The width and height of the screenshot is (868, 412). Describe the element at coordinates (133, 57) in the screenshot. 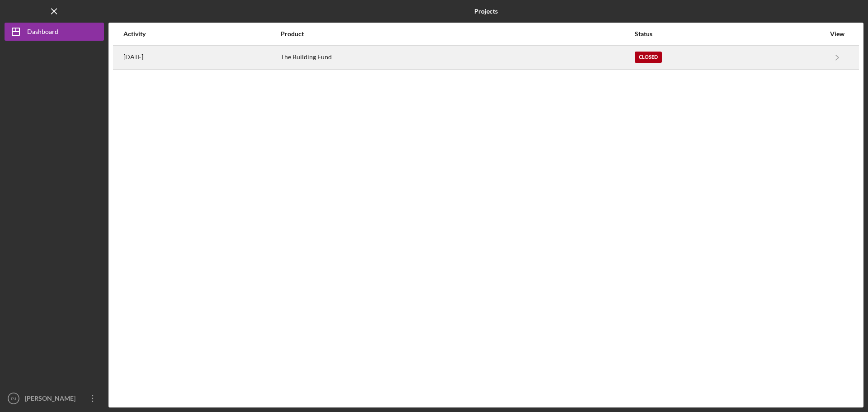

I see `time: 2025-08-04 11:15` at that location.